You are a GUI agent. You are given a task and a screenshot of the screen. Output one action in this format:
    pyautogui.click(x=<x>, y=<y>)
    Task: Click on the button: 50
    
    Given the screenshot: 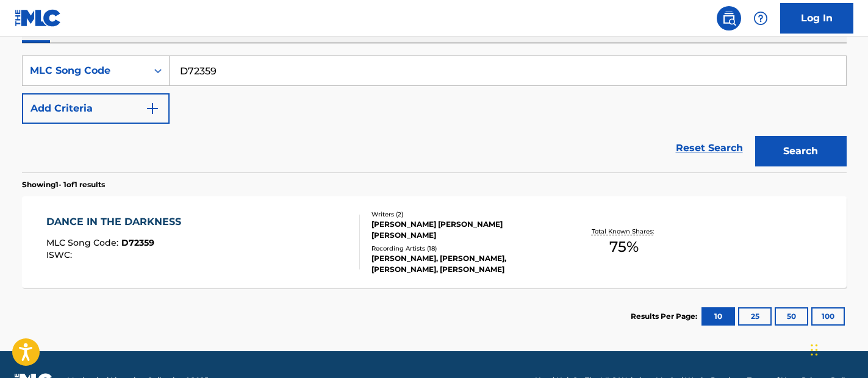 What is the action you would take?
    pyautogui.click(x=791, y=316)
    